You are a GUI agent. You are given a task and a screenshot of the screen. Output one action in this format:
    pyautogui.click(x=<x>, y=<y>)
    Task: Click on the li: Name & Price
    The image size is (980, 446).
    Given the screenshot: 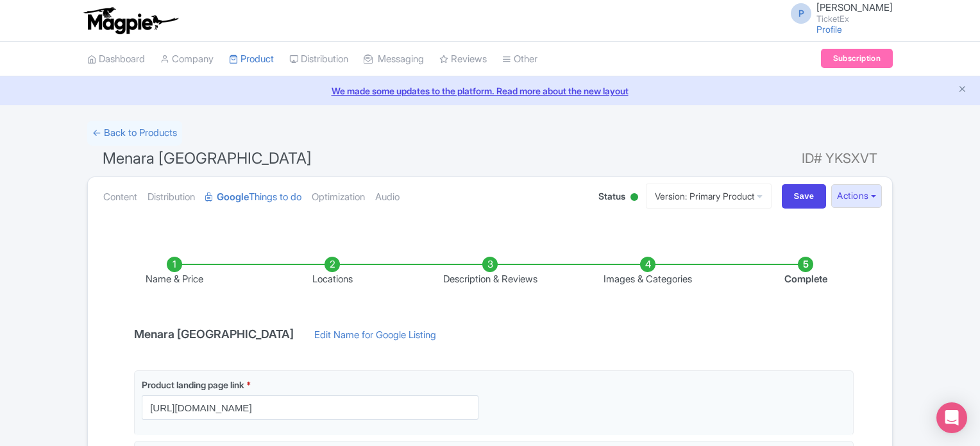 What is the action you would take?
    pyautogui.click(x=174, y=271)
    